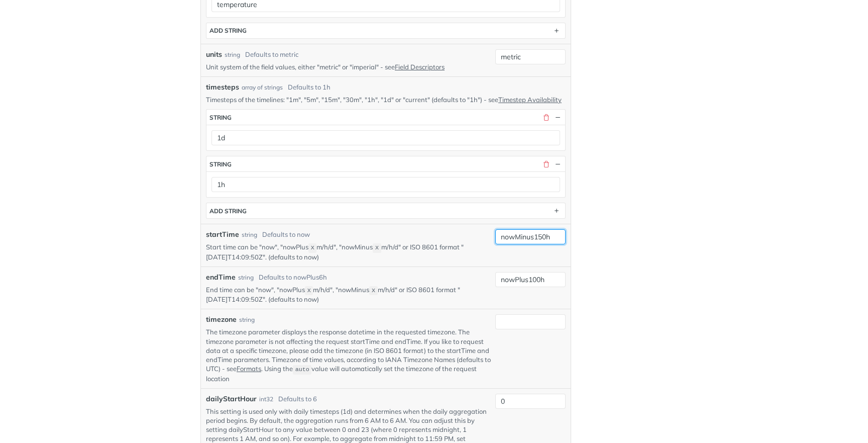 Image resolution: width=868 pixels, height=443 pixels. Describe the element at coordinates (349, 355) in the screenshot. I see `p: The timezone parameter displays the response datetime in the requested timezone. The timezone par...` at that location.